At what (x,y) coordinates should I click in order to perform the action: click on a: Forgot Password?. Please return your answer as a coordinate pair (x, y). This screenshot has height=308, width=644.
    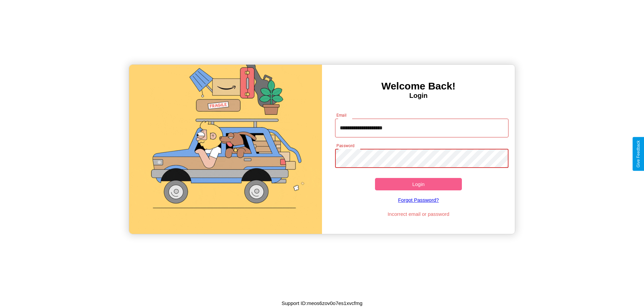
    Looking at the image, I should click on (419, 200).